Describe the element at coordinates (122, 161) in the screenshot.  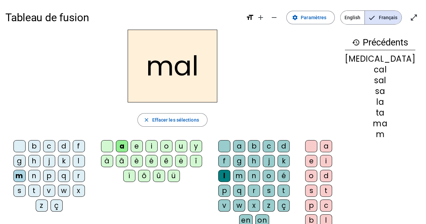
I see `div: â` at that location.